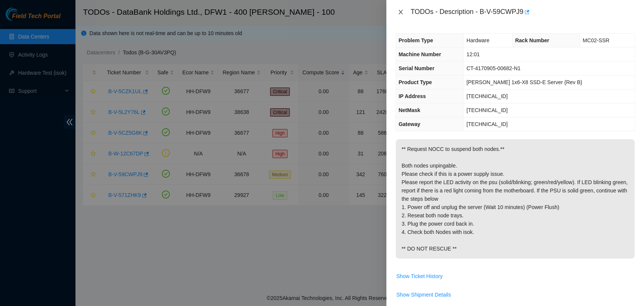 This screenshot has width=644, height=306. What do you see at coordinates (419, 276) in the screenshot?
I see `button: Show Ticket History` at bounding box center [419, 276].